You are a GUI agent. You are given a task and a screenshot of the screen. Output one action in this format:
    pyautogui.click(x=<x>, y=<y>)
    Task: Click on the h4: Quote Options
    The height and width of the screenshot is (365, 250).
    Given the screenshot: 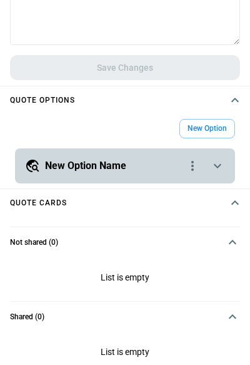 What is the action you would take?
    pyautogui.click(x=43, y=100)
    